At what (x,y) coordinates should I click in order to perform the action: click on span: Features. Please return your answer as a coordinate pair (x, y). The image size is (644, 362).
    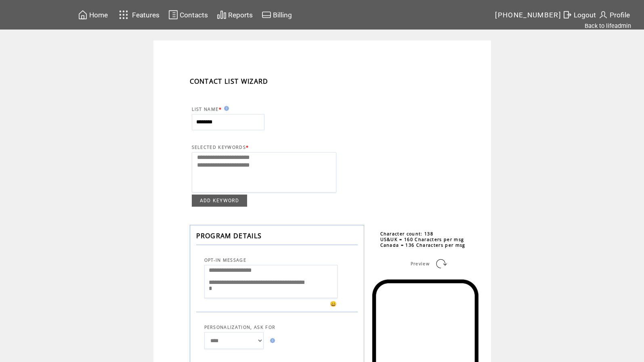
    Looking at the image, I should click on (146, 15).